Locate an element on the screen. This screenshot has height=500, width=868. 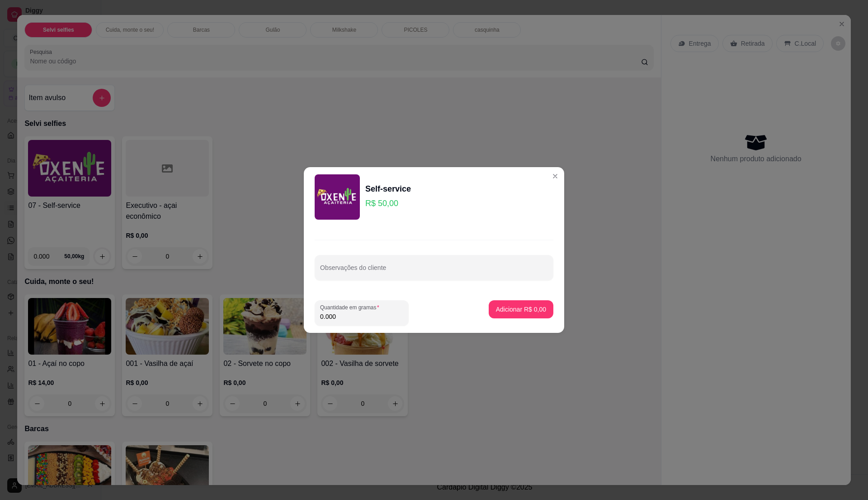
label: Quantidade em gramas is located at coordinates (352, 307).